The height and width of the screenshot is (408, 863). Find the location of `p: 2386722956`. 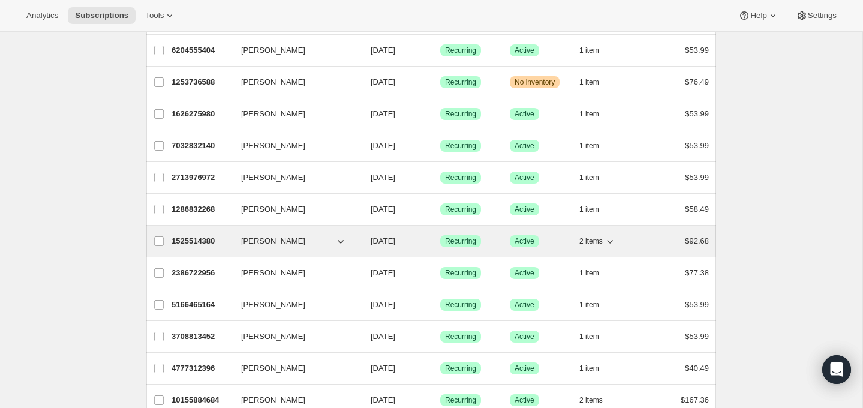

p: 2386722956 is located at coordinates (201, 273).